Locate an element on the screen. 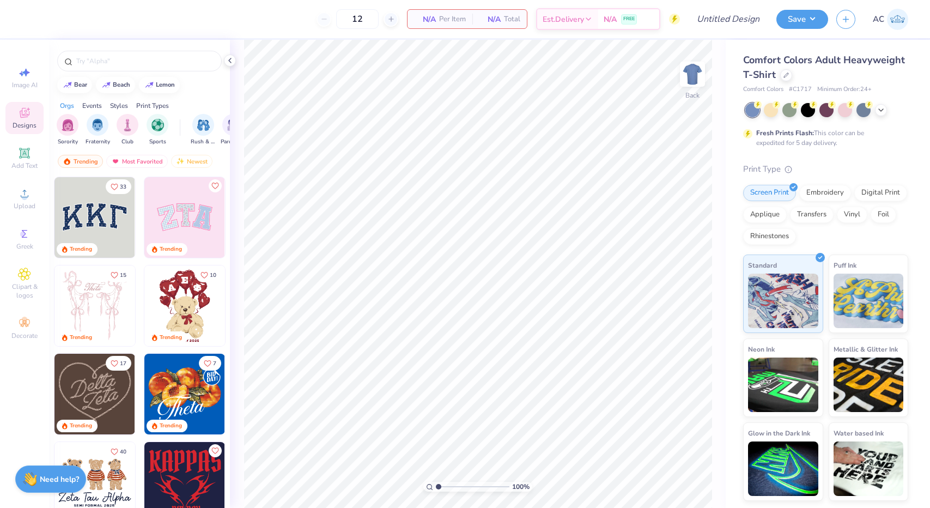 Image resolution: width=930 pixels, height=508 pixels. strong: Need help? is located at coordinates (59, 479).